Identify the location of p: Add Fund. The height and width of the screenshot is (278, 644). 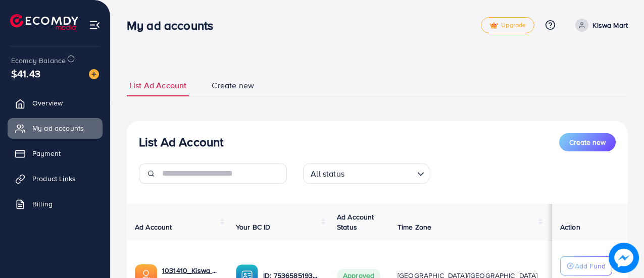
(590, 266).